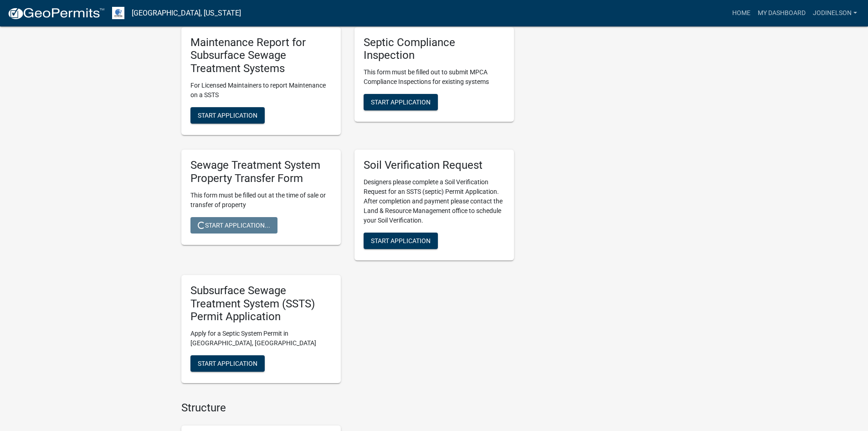  I want to click on h5: Maintenance Report for Subsurface Sewage Treatment Systems, so click(261, 56).